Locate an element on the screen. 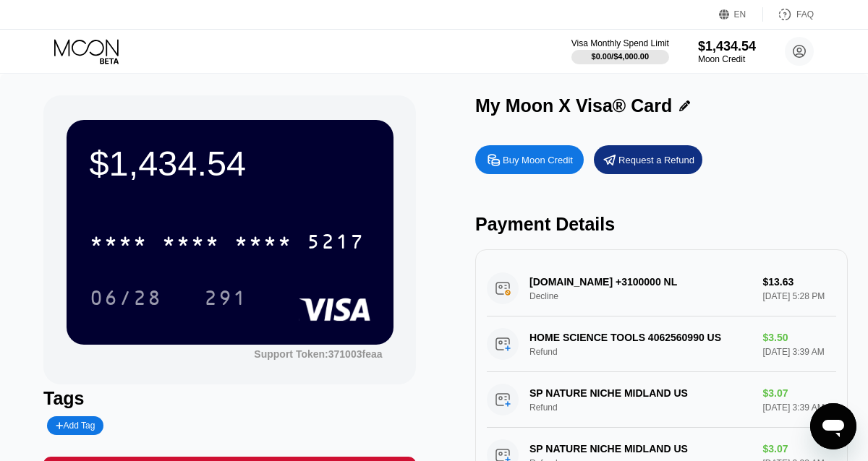  div: Moon Credit is located at coordinates (727, 60).